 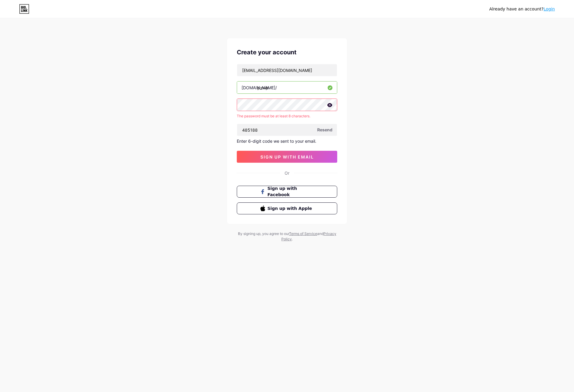 What do you see at coordinates (522, 9) in the screenshot?
I see `div: Already have an account?` at bounding box center [522, 9].